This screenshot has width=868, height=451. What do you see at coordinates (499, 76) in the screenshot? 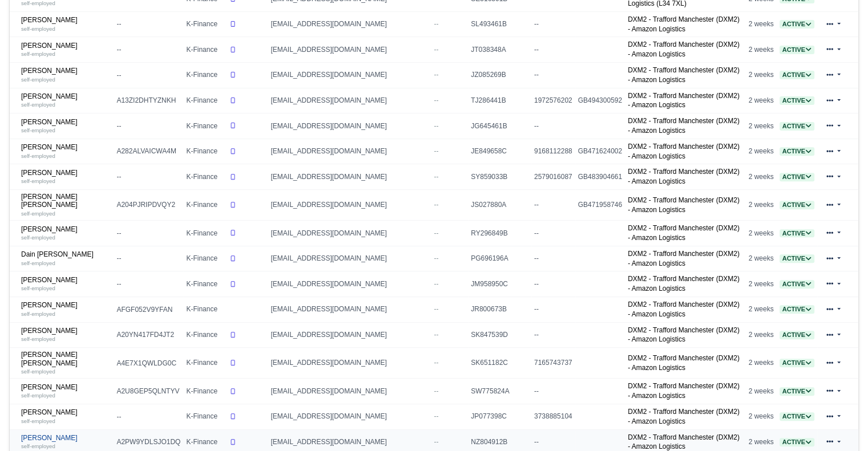
I see `td: JZ085269B` at bounding box center [499, 76].